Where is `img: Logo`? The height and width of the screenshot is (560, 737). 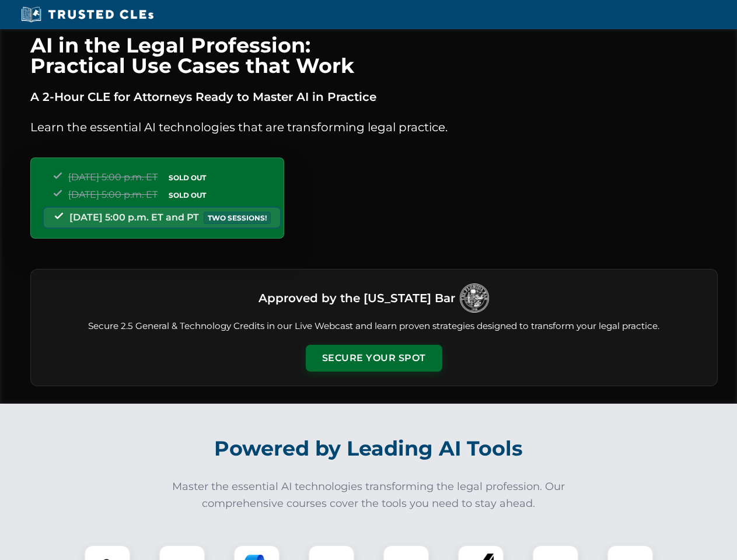
img: Logo is located at coordinates (475, 298).